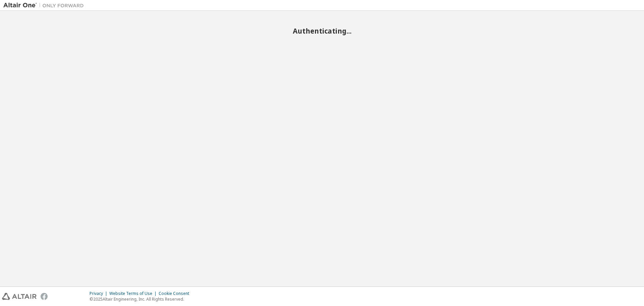 The image size is (644, 306). Describe the element at coordinates (45, 5) in the screenshot. I see `img: Altair One` at that location.